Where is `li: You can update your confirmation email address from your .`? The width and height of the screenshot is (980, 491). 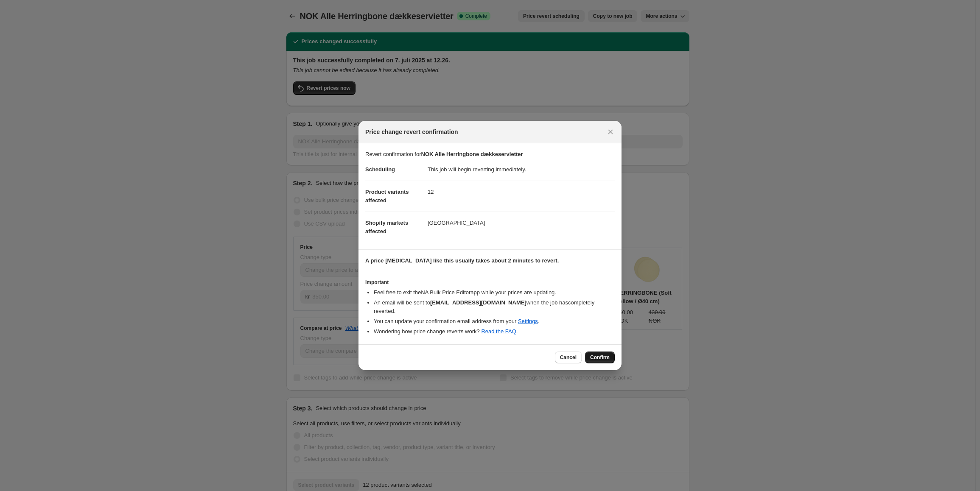
li: You can update your confirmation email address from your . is located at coordinates (494, 322).